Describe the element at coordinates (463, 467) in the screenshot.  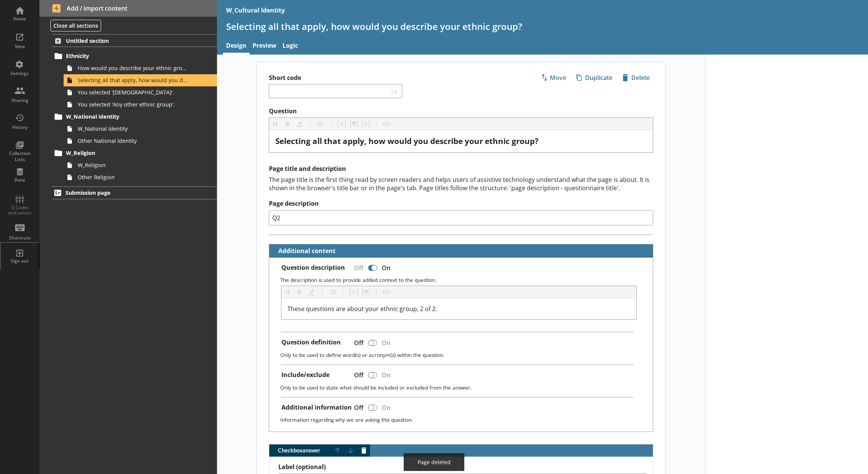
I see `label: Label (optional)` at that location.